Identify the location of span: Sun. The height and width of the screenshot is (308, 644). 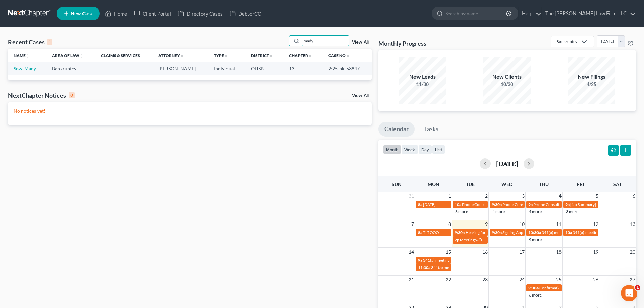
(397, 184).